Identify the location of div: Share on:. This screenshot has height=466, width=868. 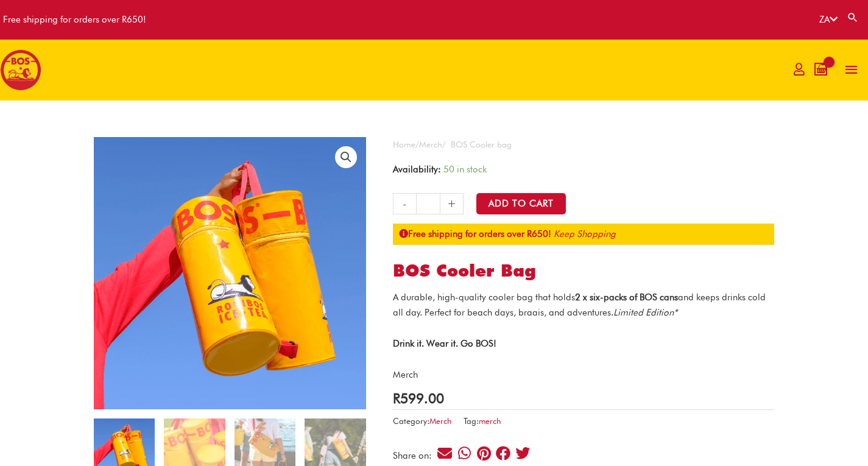
(414, 456).